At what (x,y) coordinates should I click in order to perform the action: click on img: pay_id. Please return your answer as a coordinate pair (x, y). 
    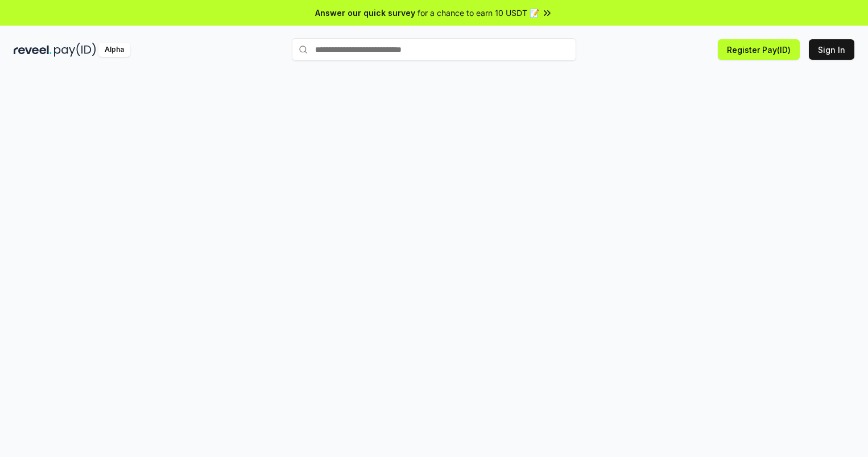
    Looking at the image, I should click on (75, 50).